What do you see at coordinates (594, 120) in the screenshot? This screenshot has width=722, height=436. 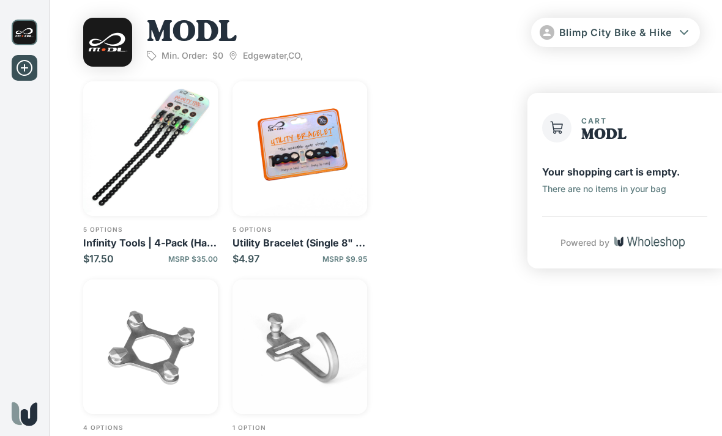 I see `span: Cart` at bounding box center [594, 120].